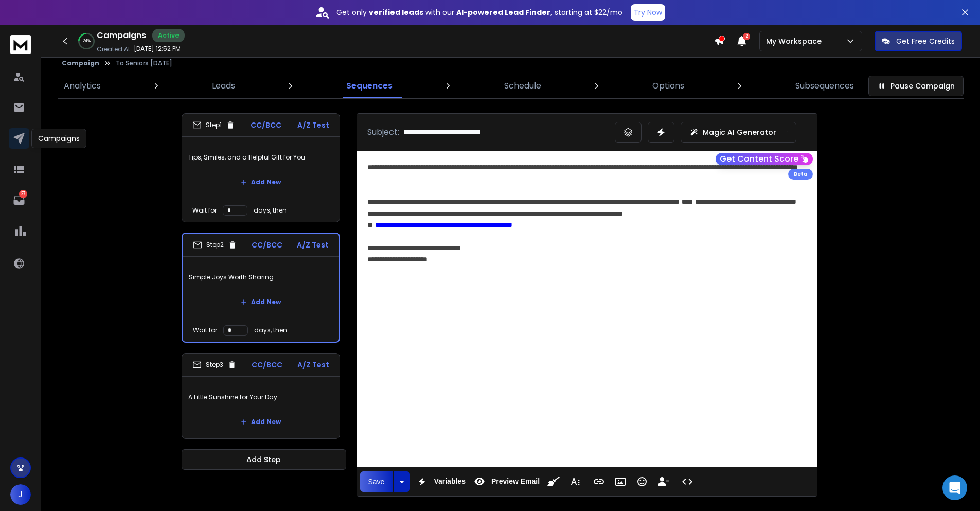 The height and width of the screenshot is (511, 980). What do you see at coordinates (747, 36) in the screenshot?
I see `span: 2` at bounding box center [747, 36].